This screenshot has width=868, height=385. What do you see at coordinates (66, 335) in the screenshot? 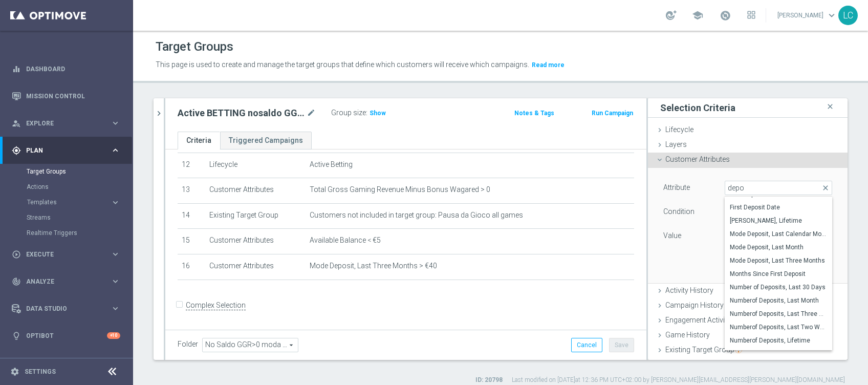
I see `div: Optibot` at bounding box center [66, 335].